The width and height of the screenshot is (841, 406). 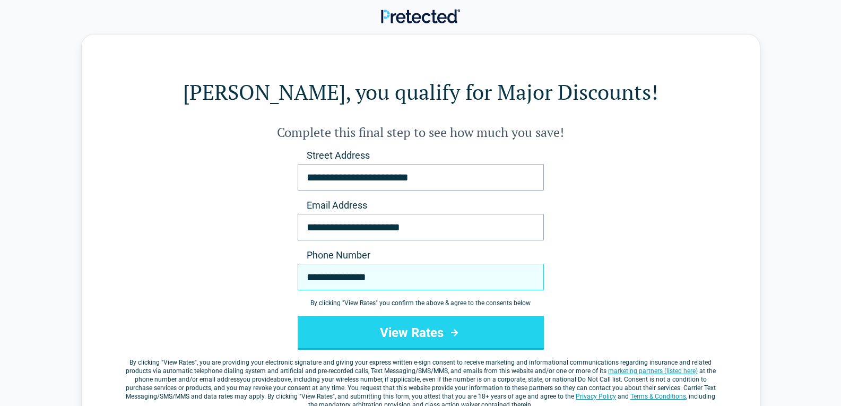 I want to click on span: View Rates, so click(x=179, y=363).